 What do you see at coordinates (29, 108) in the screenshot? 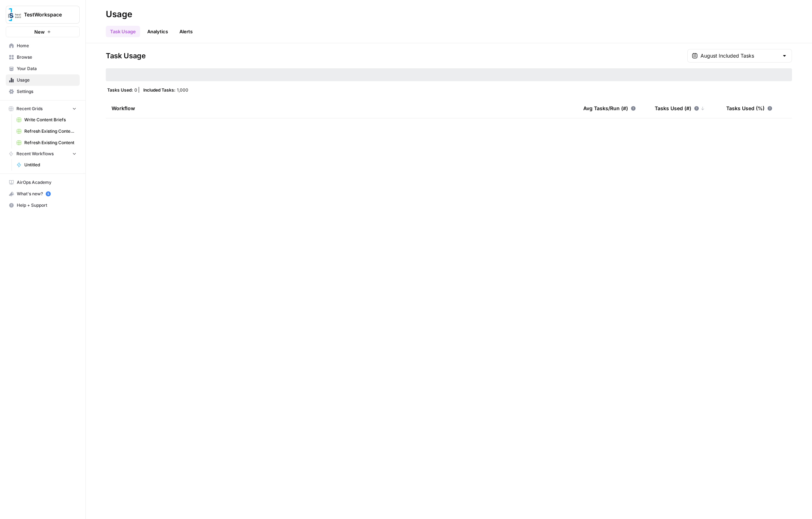
I see `span: Recent Grids` at bounding box center [29, 108].